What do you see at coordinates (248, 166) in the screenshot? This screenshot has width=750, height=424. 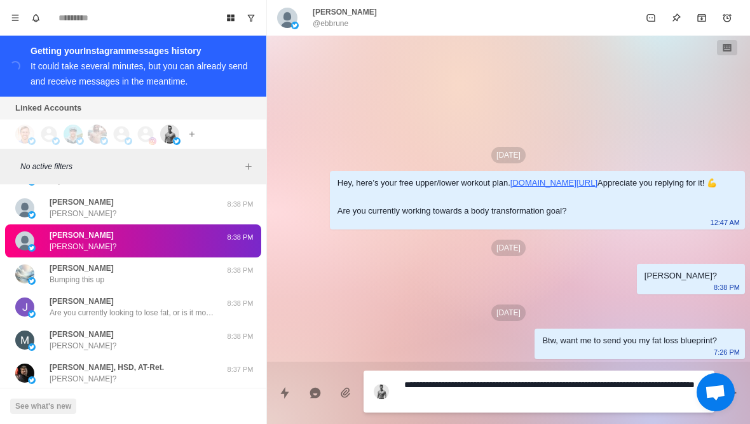 I see `button: Add filters` at bounding box center [248, 166].